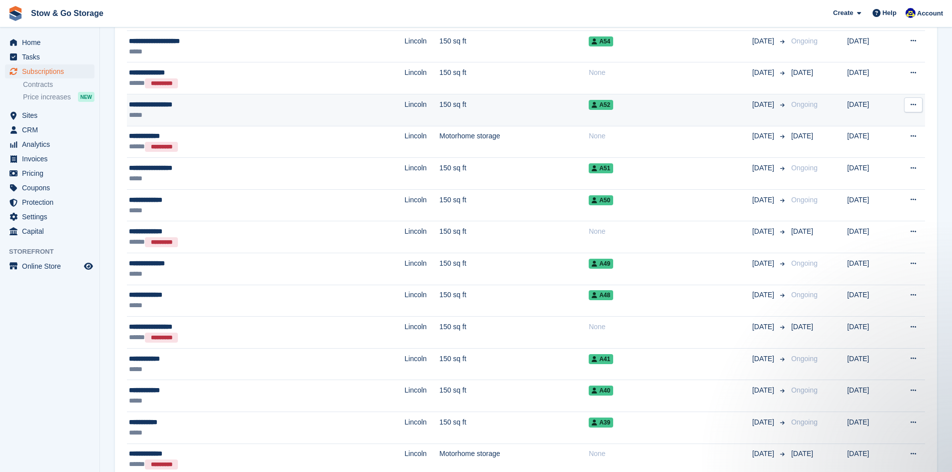 The height and width of the screenshot is (472, 952). Describe the element at coordinates (600, 391) in the screenshot. I see `span: A40` at that location.